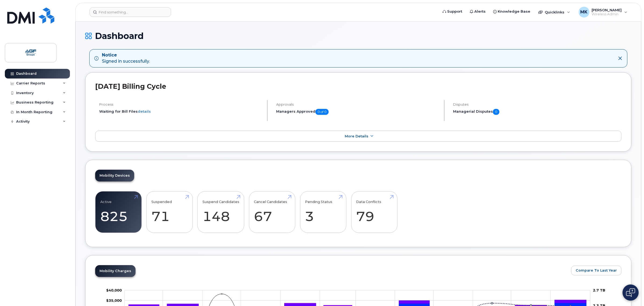 The image size is (644, 306). Describe the element at coordinates (116, 271) in the screenshot. I see `a: Mobility Charges` at that location.